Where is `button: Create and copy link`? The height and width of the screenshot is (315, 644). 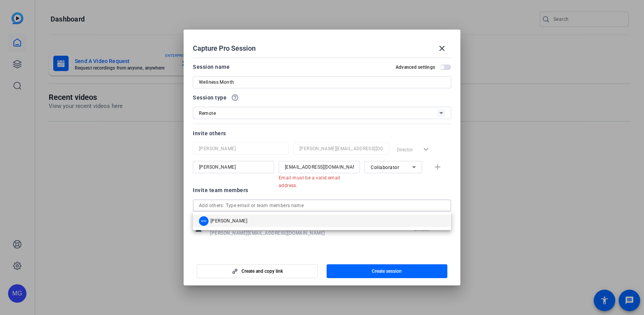
button: Create and copy link is located at coordinates (257, 271).